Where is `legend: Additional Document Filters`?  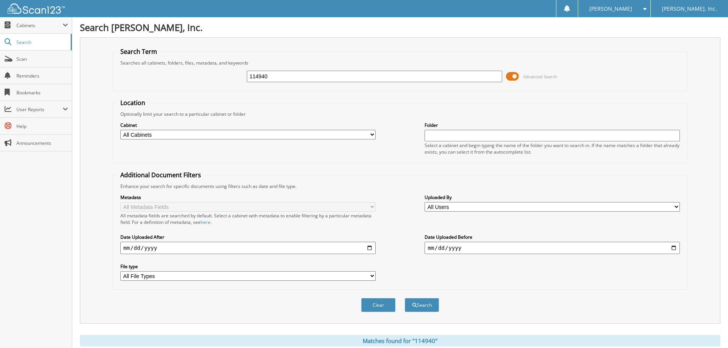 legend: Additional Document Filters is located at coordinates (161, 175).